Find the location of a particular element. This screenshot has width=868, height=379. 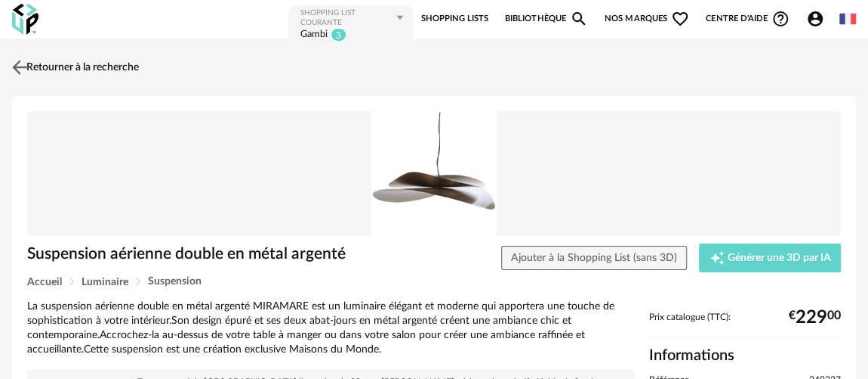

a: BibliothèqueMagnify icon is located at coordinates (546, 19).